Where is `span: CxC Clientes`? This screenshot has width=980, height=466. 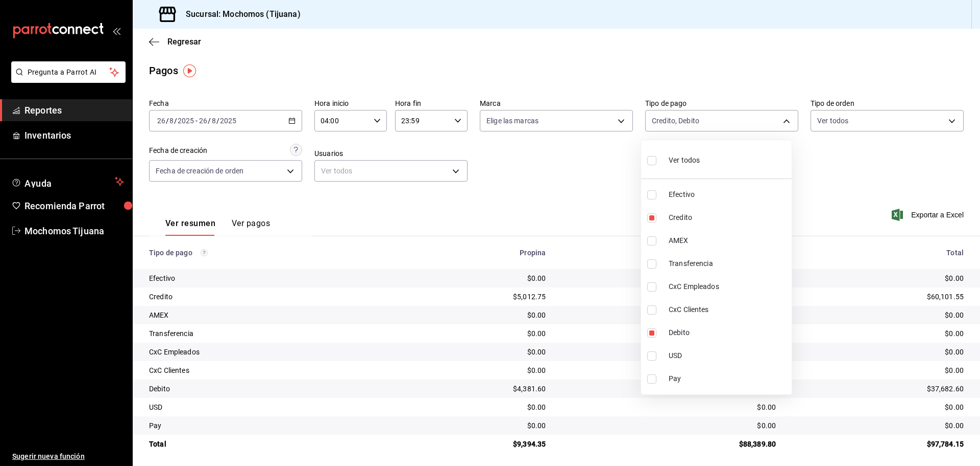 span: CxC Clientes is located at coordinates (728, 309).